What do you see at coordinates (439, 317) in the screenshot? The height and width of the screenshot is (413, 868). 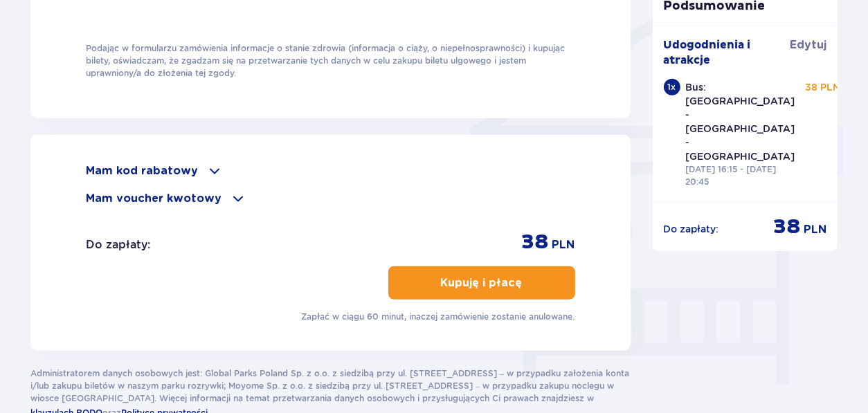 I see `p: Zapłać w ciągu 60 minut, inaczej zamówienie zostanie anulowane.` at bounding box center [439, 317].